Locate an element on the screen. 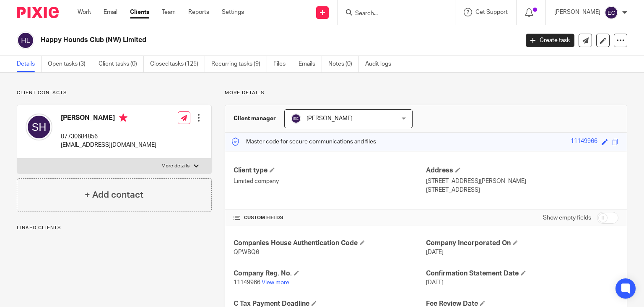 Image resolution: width=644 pixels, height=307 pixels. h4: Address is located at coordinates (522, 170).